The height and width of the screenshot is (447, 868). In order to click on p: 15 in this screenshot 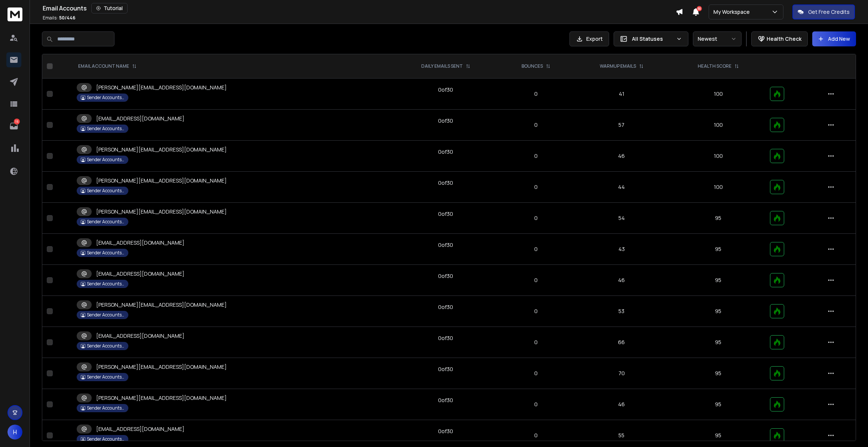, I will do `click(17, 121)`.